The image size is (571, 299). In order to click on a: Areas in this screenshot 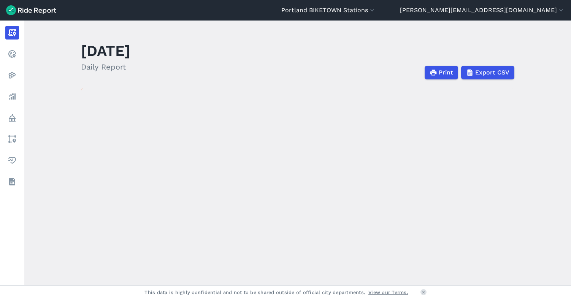, I will do `click(12, 139)`.